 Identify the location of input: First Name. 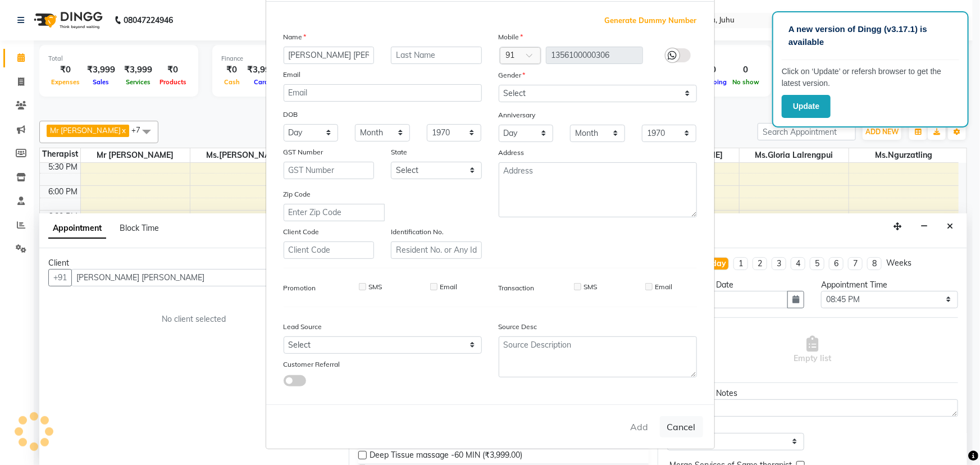
(329, 55).